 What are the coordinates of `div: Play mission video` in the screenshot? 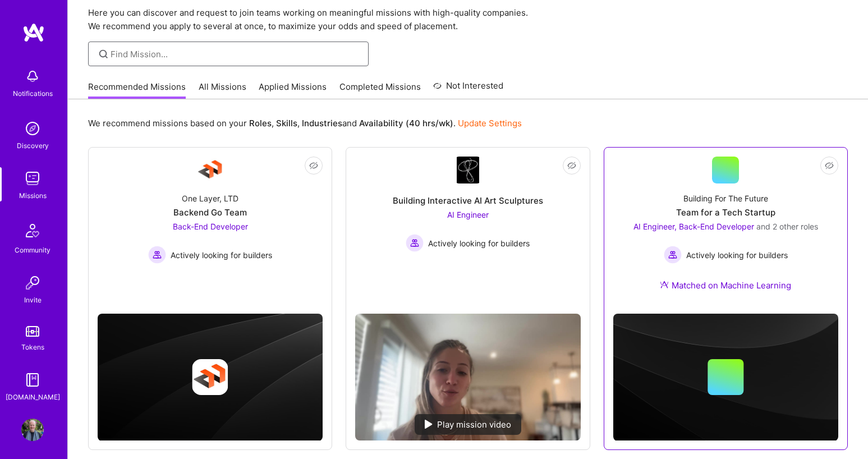 It's located at (468, 424).